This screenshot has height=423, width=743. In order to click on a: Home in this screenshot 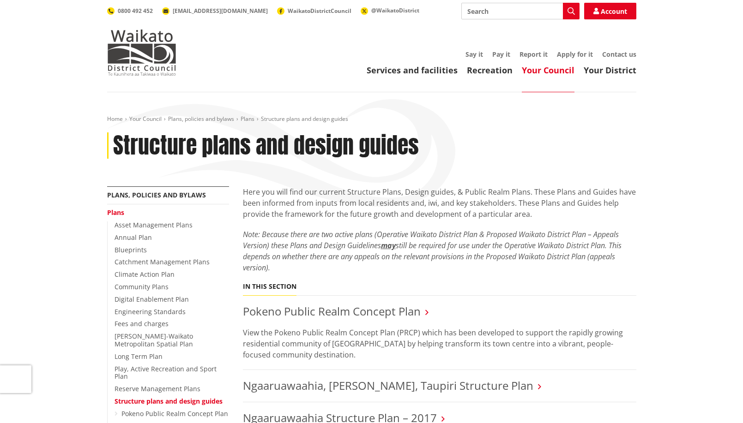, I will do `click(115, 119)`.